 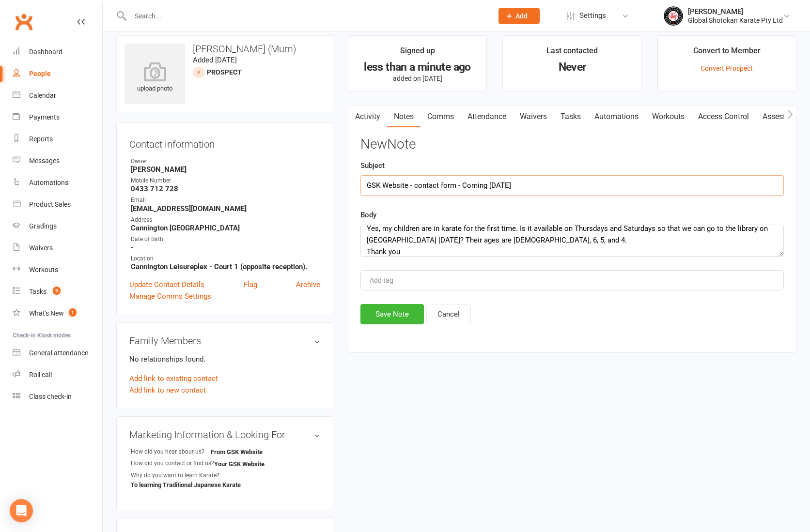 What do you see at coordinates (155, 78) in the screenshot?
I see `div: upload photo` at bounding box center [155, 78].